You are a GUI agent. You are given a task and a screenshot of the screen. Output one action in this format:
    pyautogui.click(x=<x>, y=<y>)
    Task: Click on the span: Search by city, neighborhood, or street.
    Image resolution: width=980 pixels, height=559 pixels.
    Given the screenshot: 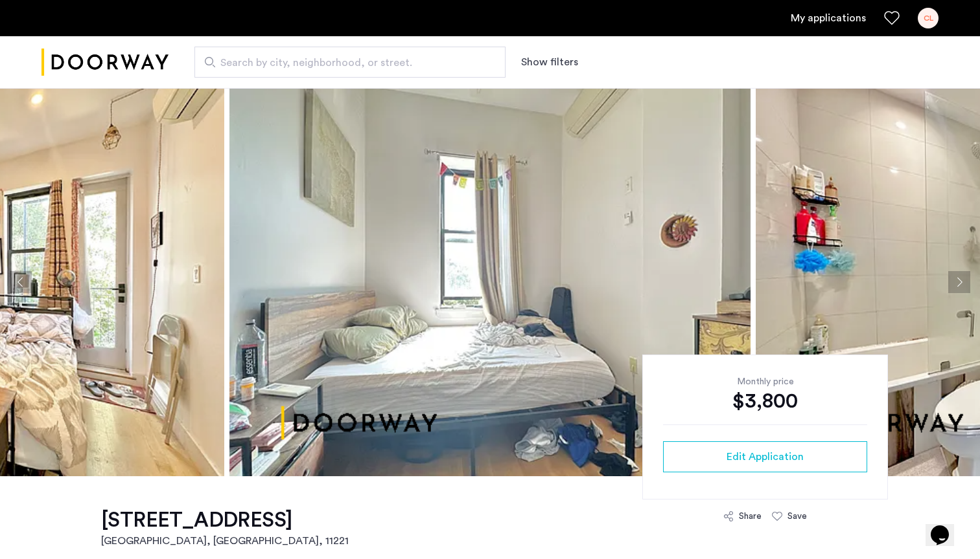 What is the action you would take?
    pyautogui.click(x=345, y=63)
    